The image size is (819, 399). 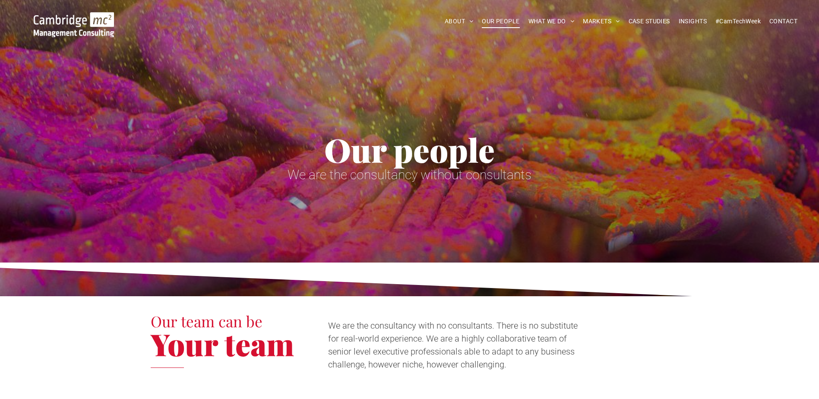 I want to click on span: Our people, so click(x=410, y=149).